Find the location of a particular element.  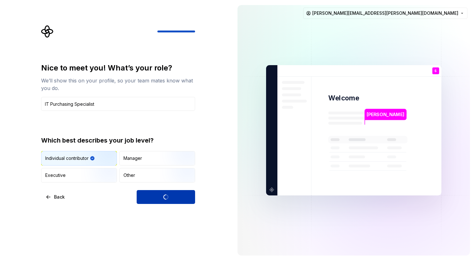

button: Back is located at coordinates (56, 197).